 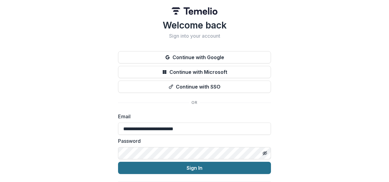 I want to click on label: Password, so click(x=193, y=141).